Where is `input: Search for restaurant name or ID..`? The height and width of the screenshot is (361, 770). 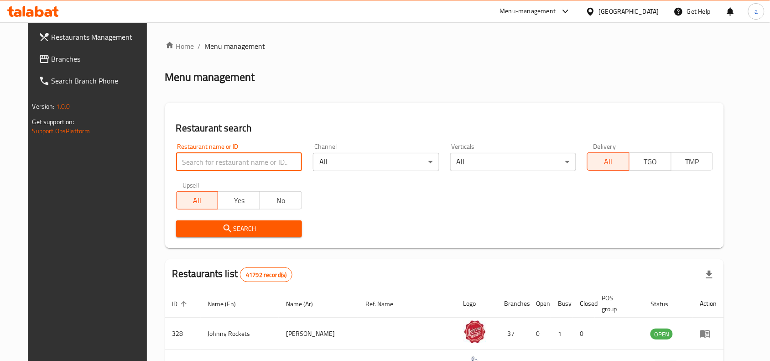 input: Search for restaurant name or ID.. is located at coordinates (239, 162).